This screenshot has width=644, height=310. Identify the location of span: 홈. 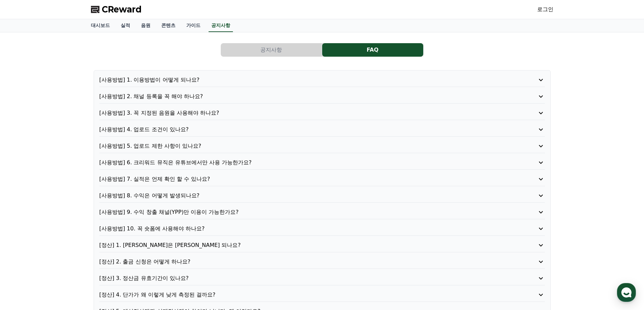
(23, 227).